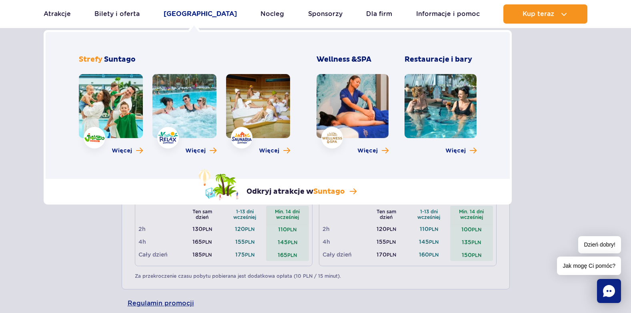 The height and width of the screenshot is (313, 631). Describe the element at coordinates (344, 59) in the screenshot. I see `span: Wellness &` at that location.